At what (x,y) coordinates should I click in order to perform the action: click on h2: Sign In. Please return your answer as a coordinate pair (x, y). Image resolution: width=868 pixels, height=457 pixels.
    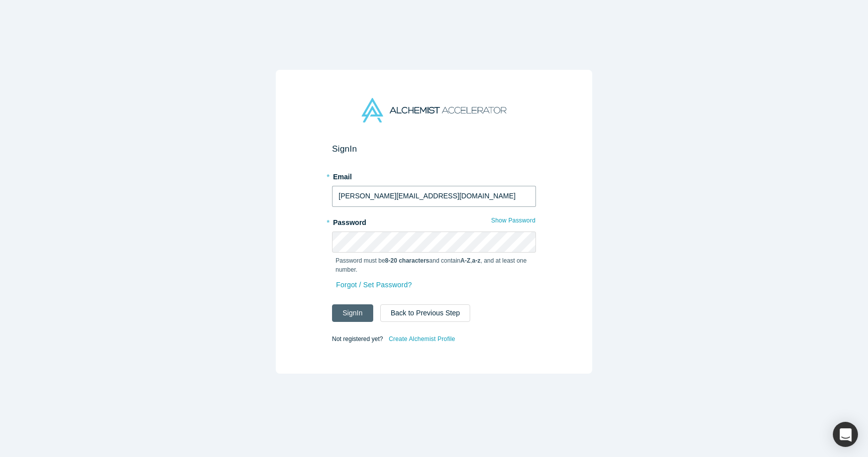
    Looking at the image, I should click on (434, 149).